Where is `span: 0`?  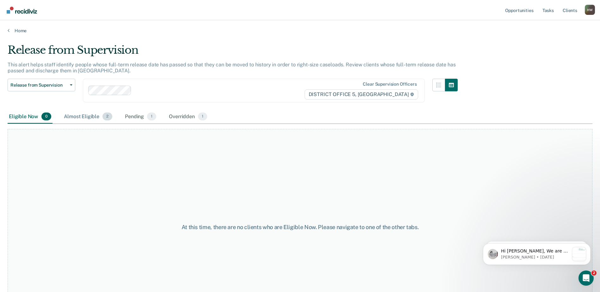
span: 0 is located at coordinates (46, 117).